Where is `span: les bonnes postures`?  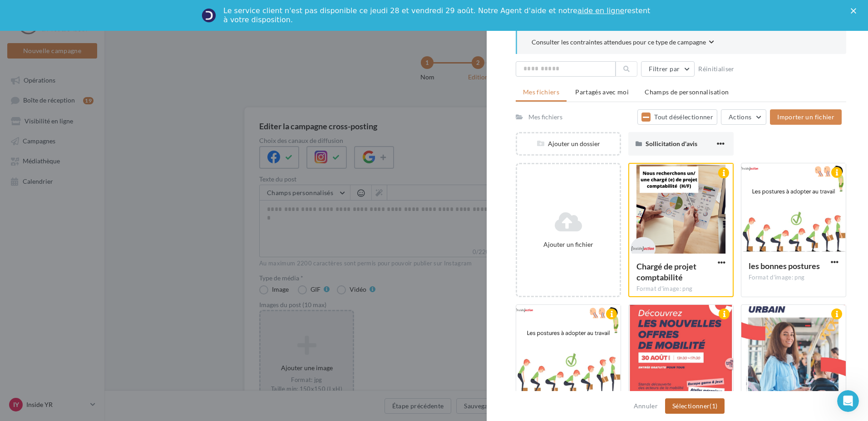
span: les bonnes postures is located at coordinates (784, 265).